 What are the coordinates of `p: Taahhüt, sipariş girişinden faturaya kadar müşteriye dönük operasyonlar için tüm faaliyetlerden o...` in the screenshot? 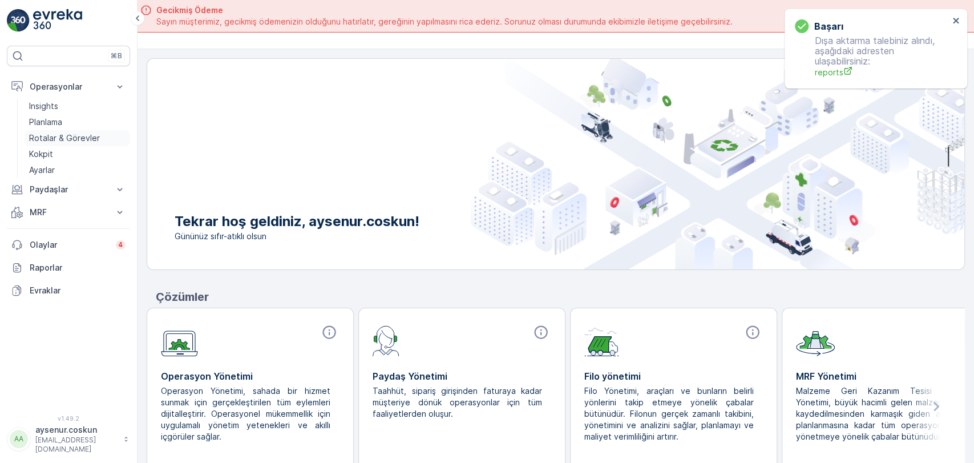 It's located at (457, 402).